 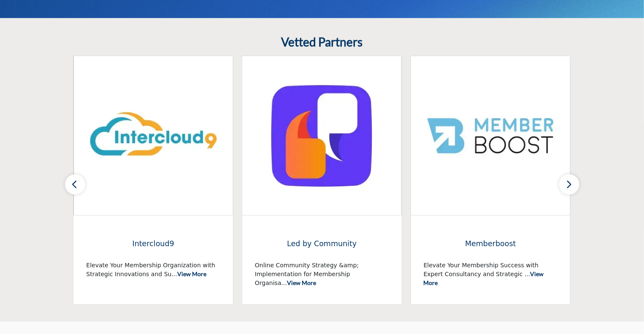 I want to click on a: Memberboost, so click(x=491, y=244).